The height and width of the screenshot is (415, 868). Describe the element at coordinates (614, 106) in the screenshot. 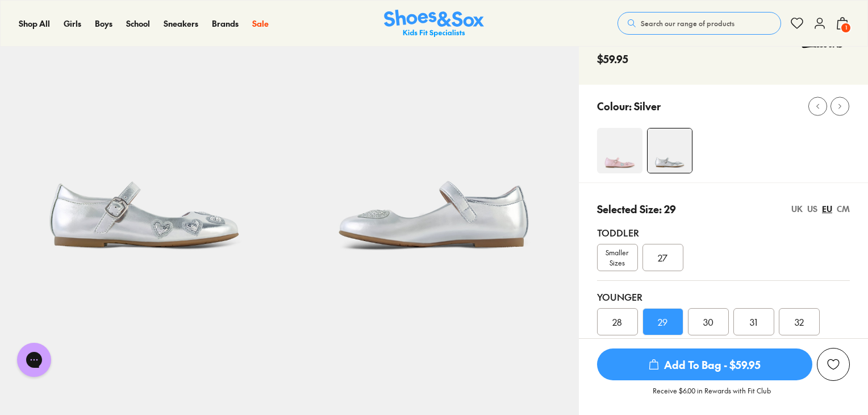

I see `p: Colour:` at that location.